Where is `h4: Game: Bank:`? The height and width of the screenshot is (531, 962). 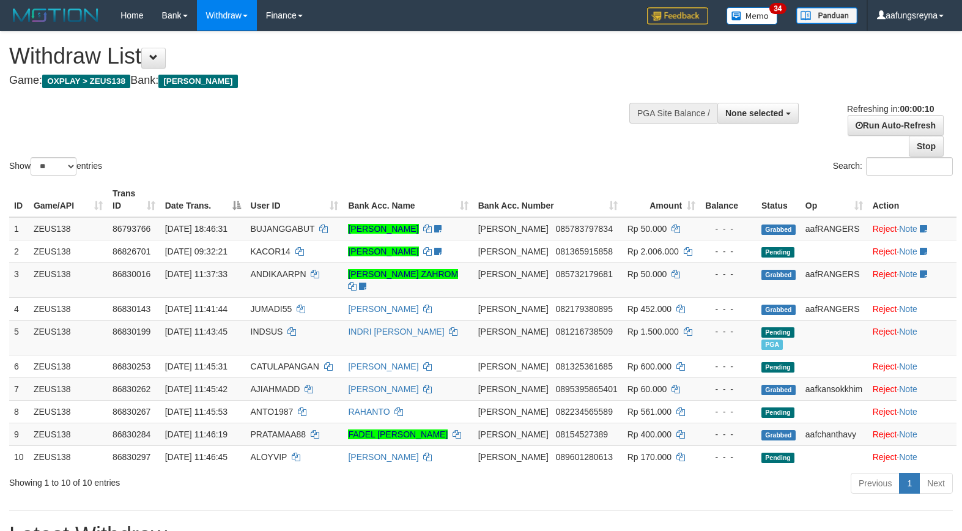 h4: Game: Bank: is located at coordinates (319, 81).